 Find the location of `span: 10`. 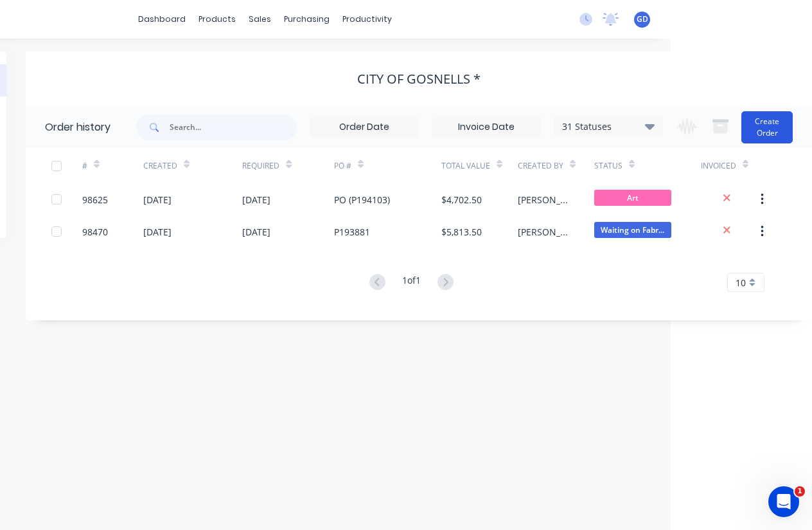

span: 10 is located at coordinates (741, 283).